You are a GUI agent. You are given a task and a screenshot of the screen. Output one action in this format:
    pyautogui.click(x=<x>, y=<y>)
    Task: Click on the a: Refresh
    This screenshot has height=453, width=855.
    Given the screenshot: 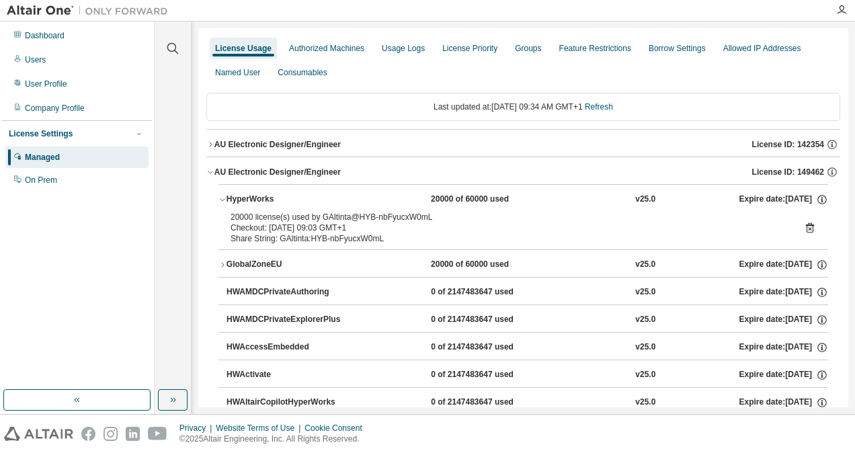 What is the action you would take?
    pyautogui.click(x=599, y=107)
    